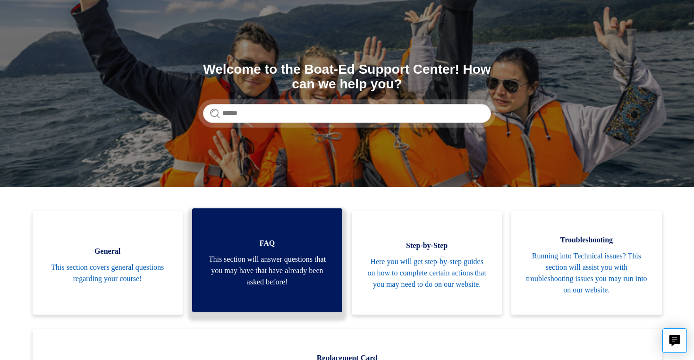 Image resolution: width=694 pixels, height=360 pixels. Describe the element at coordinates (586, 263) in the screenshot. I see `a: Troubleshooting Running into Technical issues? This section will assist you with troubleshooting ...` at that location.